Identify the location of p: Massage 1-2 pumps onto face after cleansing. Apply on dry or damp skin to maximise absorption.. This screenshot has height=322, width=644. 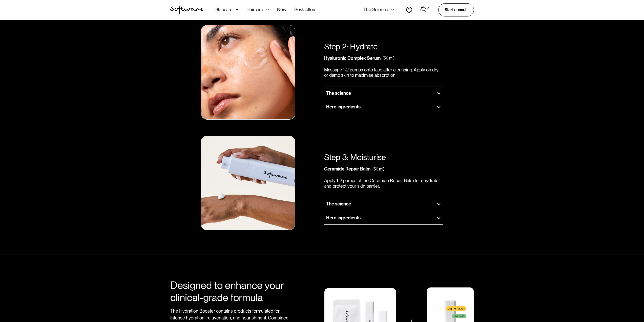
(384, 72).